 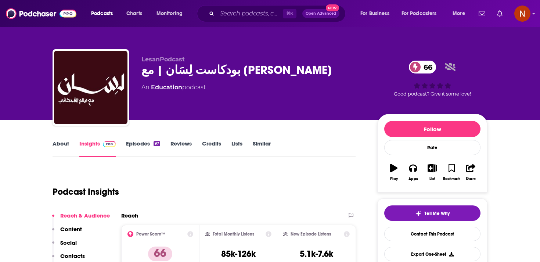 I want to click on span: For Podcasters, so click(x=419, y=14).